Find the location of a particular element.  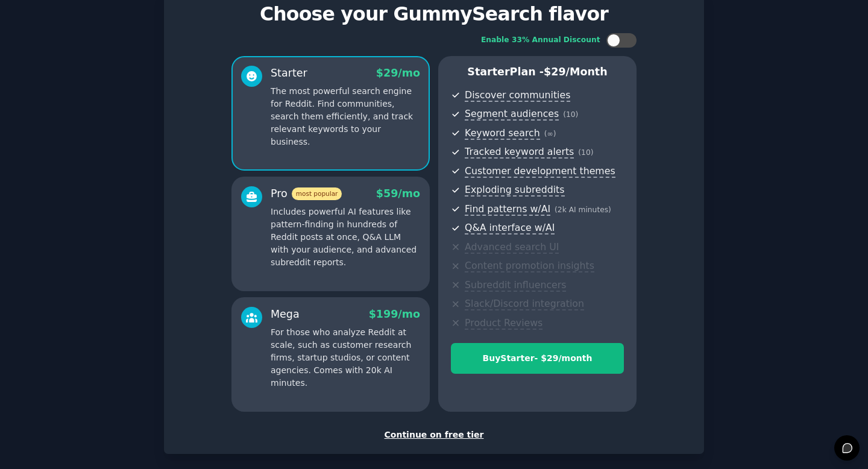

span: Slack/Discord integration is located at coordinates (525, 304).